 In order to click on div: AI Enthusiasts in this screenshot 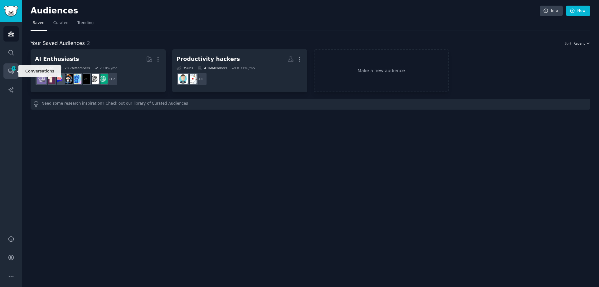, I will do `click(57, 59)`.